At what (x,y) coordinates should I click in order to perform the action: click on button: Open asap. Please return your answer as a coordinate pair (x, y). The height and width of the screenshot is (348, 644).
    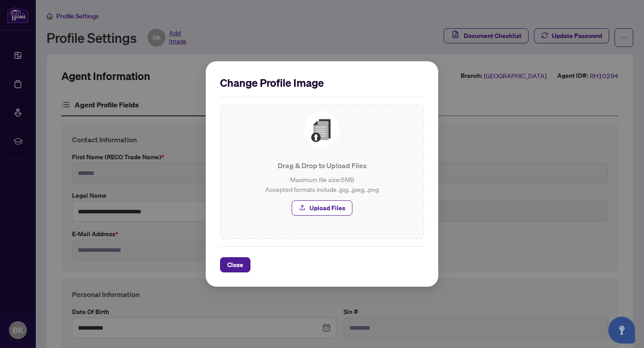
    Looking at the image, I should click on (622, 330).